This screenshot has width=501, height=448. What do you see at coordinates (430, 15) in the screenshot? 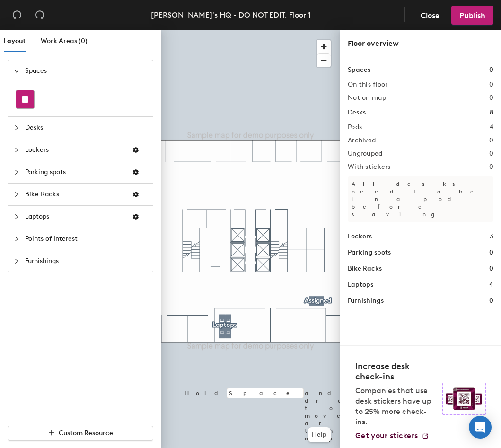
I see `button: Close` at bounding box center [430, 15].